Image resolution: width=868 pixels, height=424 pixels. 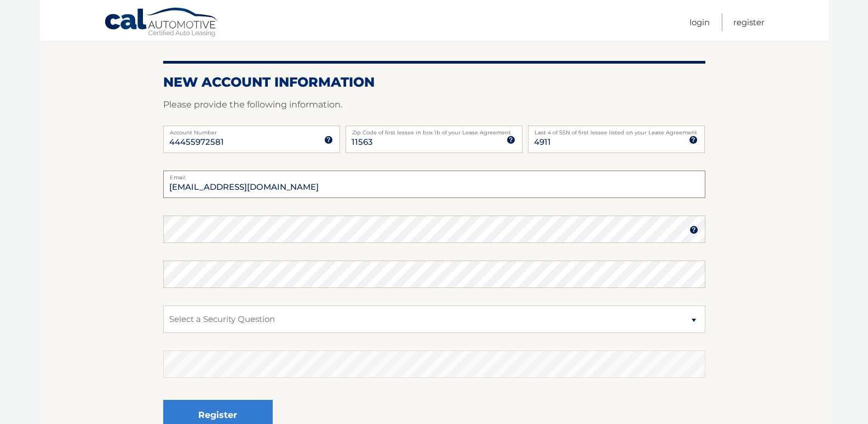 I want to click on a: Cal Automotive, so click(x=161, y=23).